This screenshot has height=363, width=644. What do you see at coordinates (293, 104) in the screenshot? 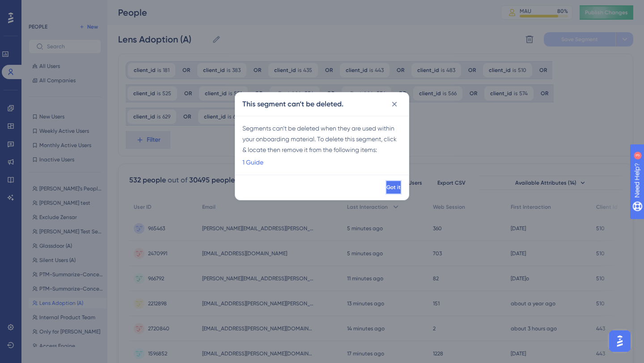
I see `h2: This segment can’t be deleted.` at bounding box center [293, 104].